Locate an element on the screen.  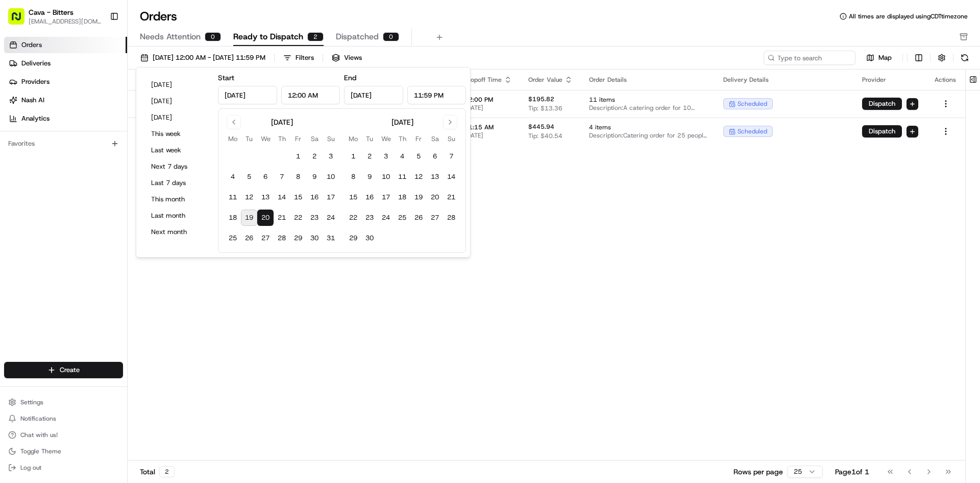
span: Chat with us! is located at coordinates (38, 435).